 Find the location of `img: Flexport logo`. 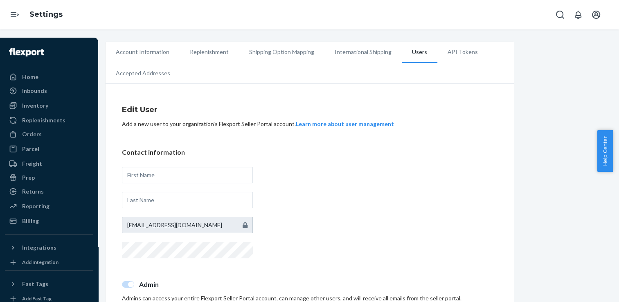

img: Flexport logo is located at coordinates (26, 52).